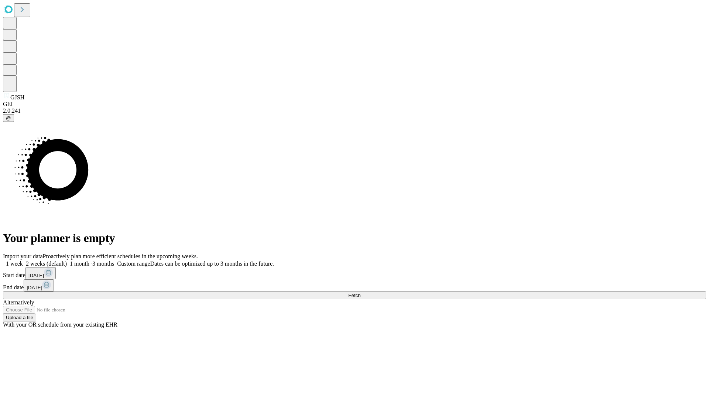 The height and width of the screenshot is (399, 709). I want to click on span: 2 weeks (default), so click(46, 263).